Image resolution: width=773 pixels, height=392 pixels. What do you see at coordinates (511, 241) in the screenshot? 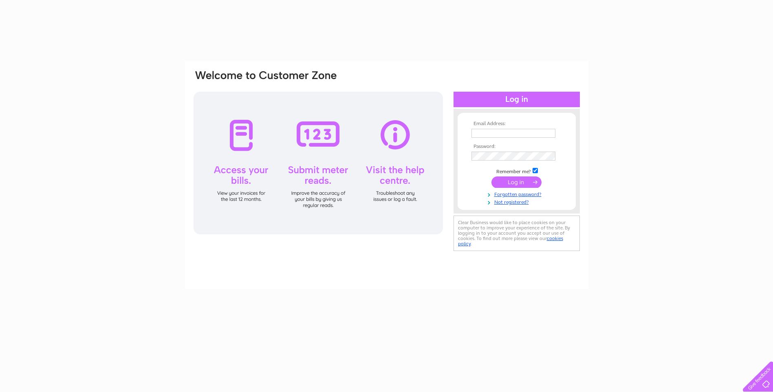
I see `a: cookies policy` at bounding box center [511, 241].